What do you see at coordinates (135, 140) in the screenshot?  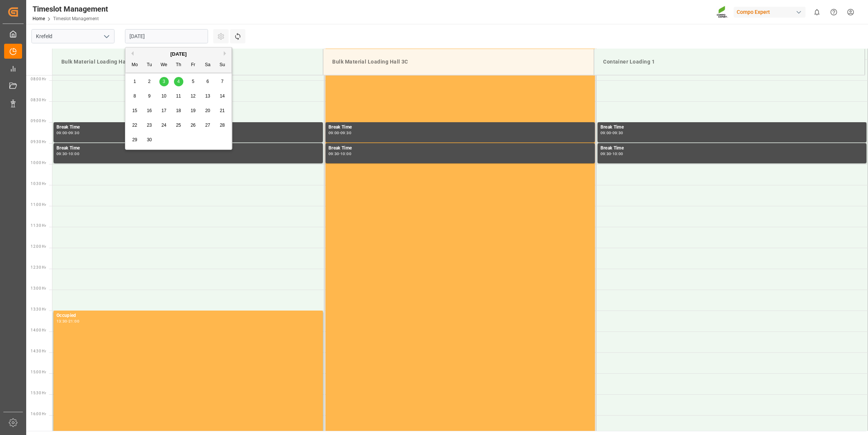 I see `span: 29` at bounding box center [135, 140].